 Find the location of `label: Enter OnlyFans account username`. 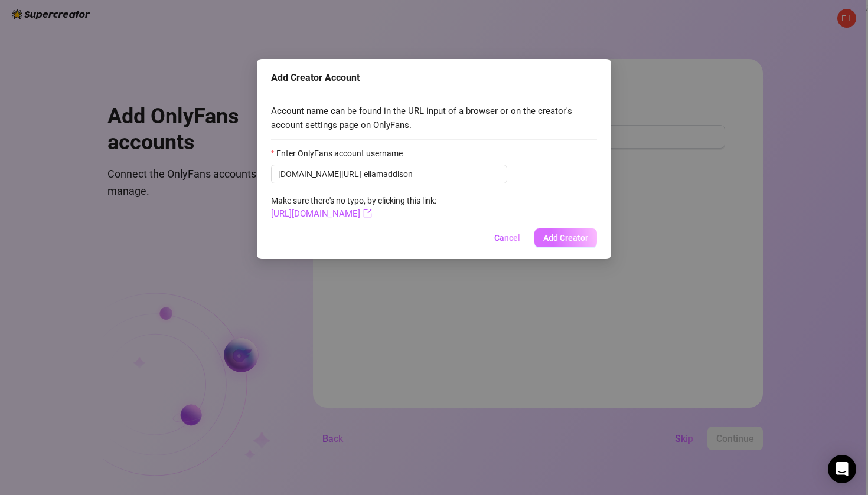

label: Enter OnlyFans account username is located at coordinates (340, 154).